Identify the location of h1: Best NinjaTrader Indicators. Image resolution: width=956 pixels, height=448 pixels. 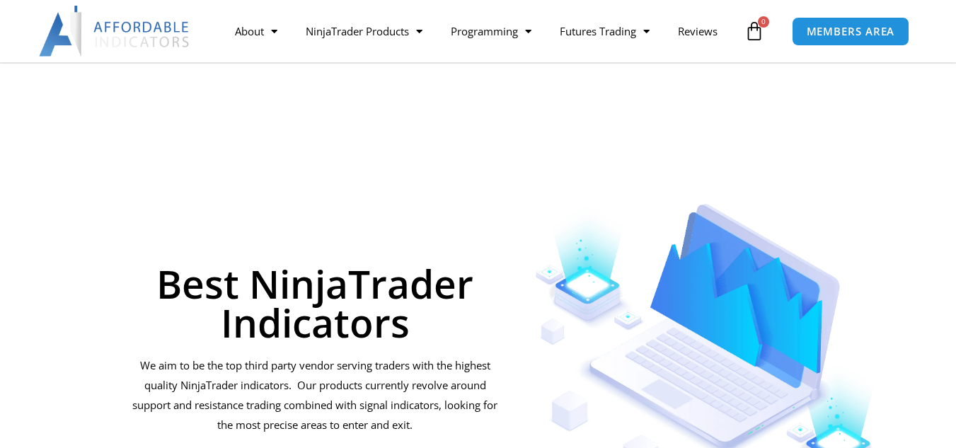
(315, 303).